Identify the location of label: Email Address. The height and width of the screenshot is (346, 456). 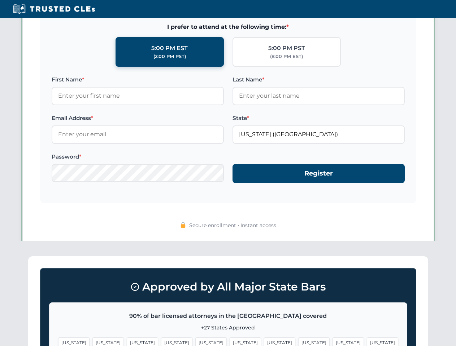
(137, 118).